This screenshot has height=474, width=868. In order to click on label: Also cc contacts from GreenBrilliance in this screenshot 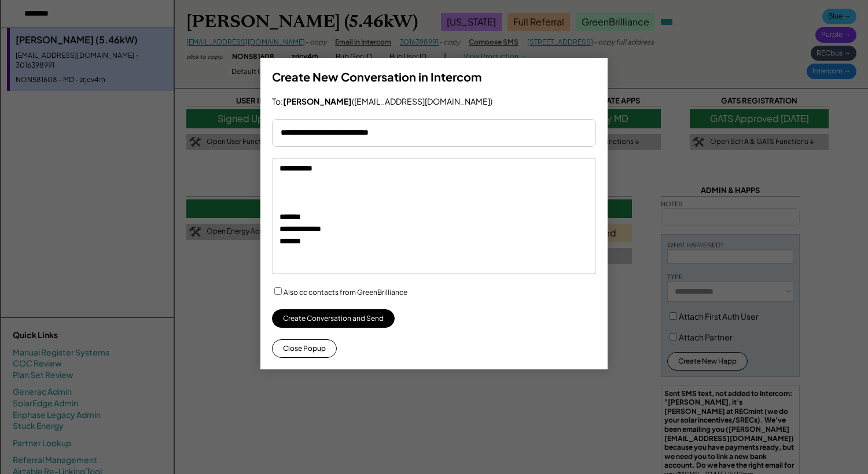, I will do `click(345, 292)`.